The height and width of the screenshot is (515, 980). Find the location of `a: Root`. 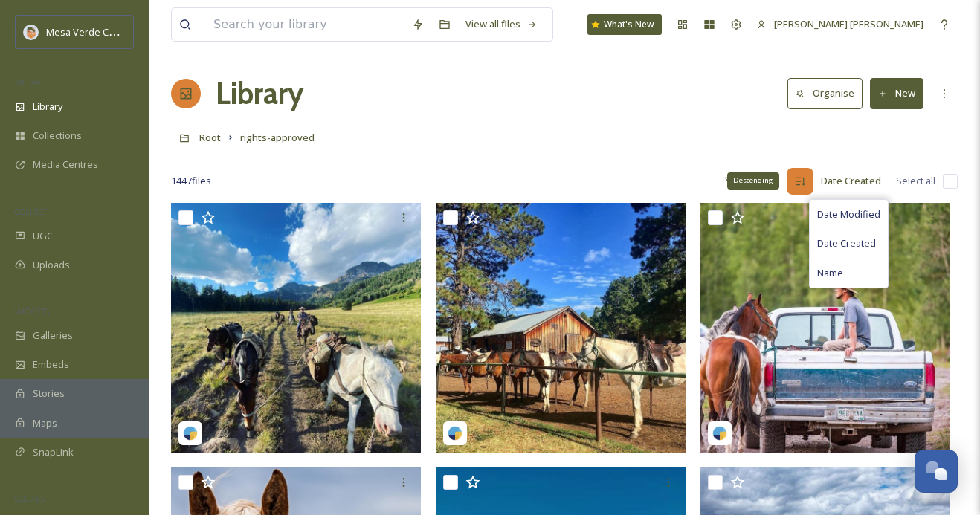

a: Root is located at coordinates (209, 138).